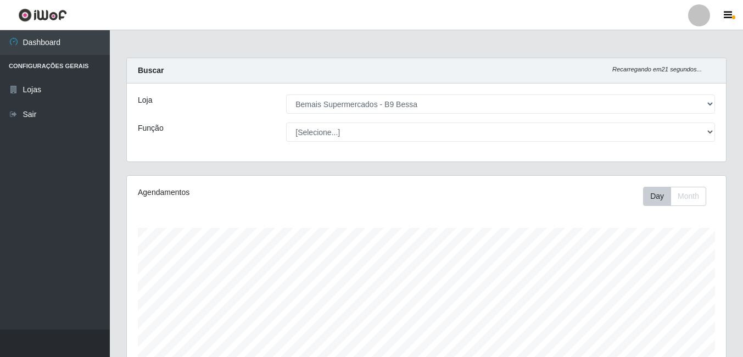 The image size is (743, 357). Describe the element at coordinates (674, 196) in the screenshot. I see `div: First group` at that location.